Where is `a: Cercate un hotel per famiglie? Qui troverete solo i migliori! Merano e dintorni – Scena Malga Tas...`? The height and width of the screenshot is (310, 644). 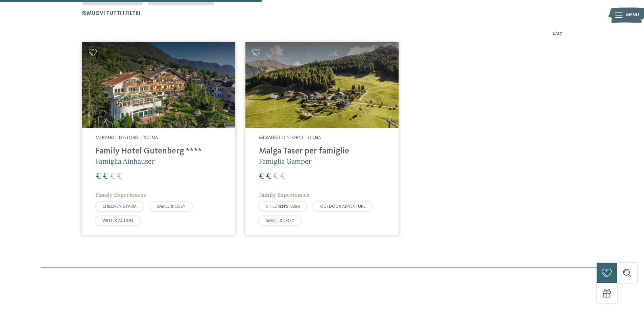
a: Cercate un hotel per famiglie? Qui troverete solo i migliori! Merano e dintorni – Scena Malga Tas... is located at coordinates (322, 139).